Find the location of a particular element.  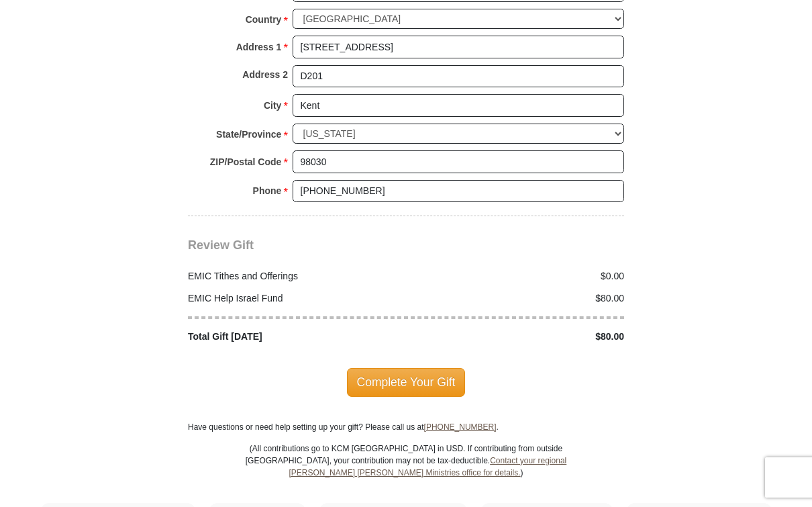

span: Complete Your Gift is located at coordinates (406, 382).